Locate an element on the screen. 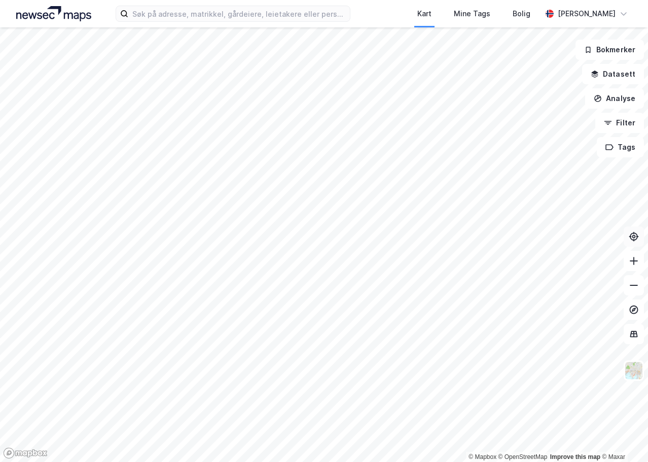 The image size is (648, 462). div: Mine Tags is located at coordinates (472, 14).